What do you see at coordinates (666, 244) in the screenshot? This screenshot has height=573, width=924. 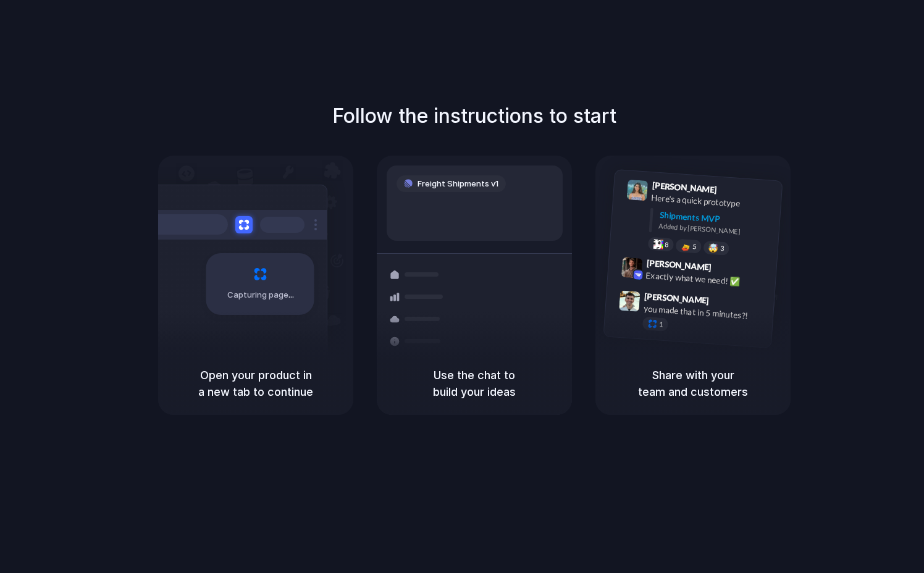 I see `span: 8` at bounding box center [666, 244].